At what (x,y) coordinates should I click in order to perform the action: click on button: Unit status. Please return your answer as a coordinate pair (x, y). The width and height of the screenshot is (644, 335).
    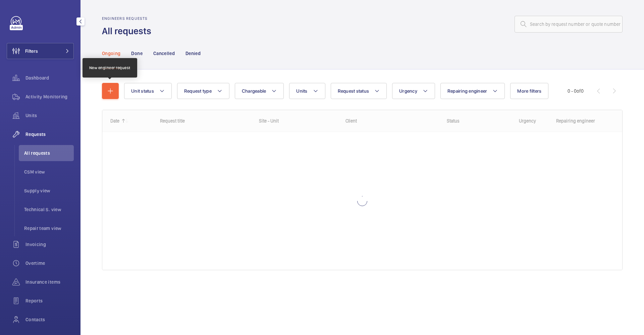
    Looking at the image, I should click on (148, 91).